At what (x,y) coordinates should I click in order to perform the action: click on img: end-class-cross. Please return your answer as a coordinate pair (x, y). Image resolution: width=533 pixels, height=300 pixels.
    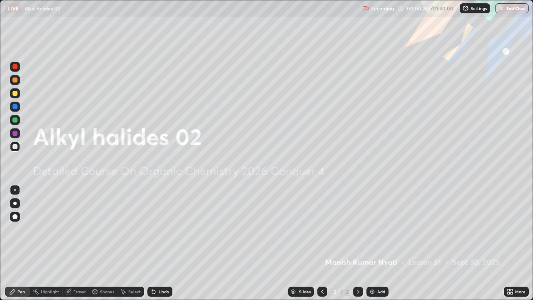
    Looking at the image, I should click on (502, 8).